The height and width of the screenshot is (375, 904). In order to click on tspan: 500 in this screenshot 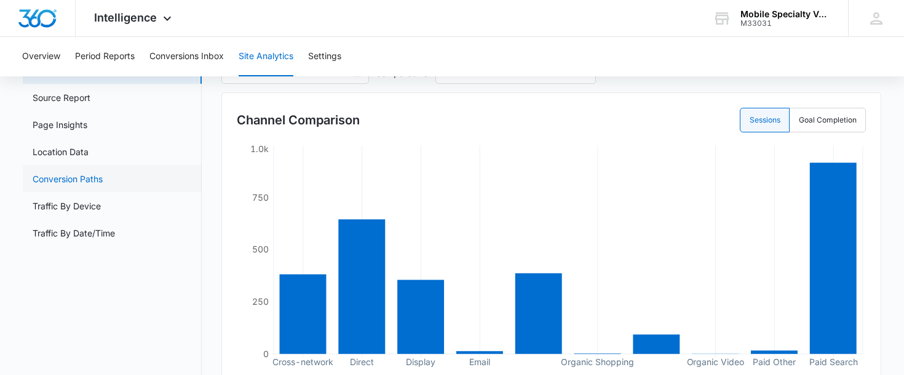, I will do `click(260, 249)`.